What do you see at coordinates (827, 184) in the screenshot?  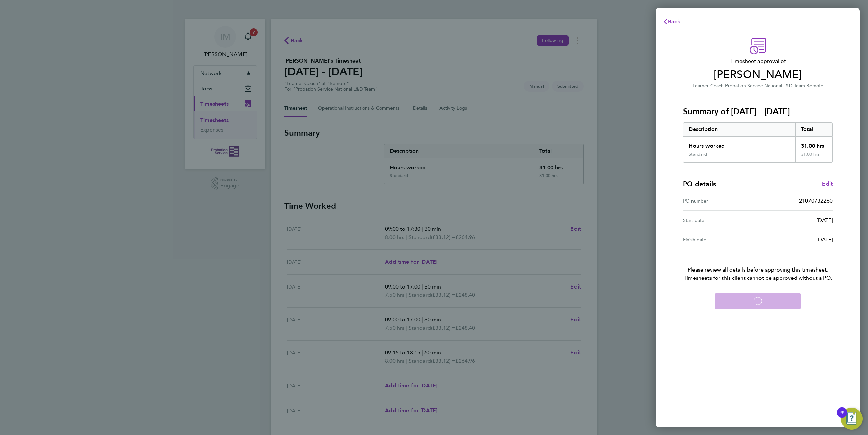 I see `a: Edit` at bounding box center [827, 184].